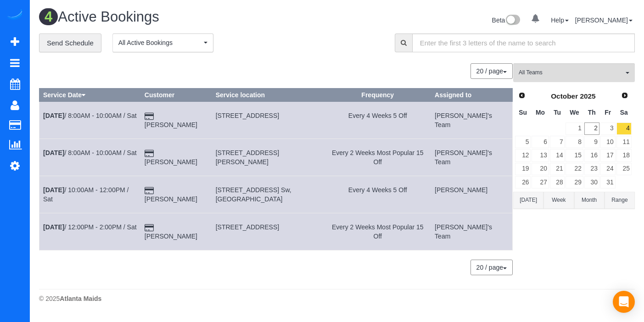 The image size is (644, 322). I want to click on button: Range, so click(620, 200).